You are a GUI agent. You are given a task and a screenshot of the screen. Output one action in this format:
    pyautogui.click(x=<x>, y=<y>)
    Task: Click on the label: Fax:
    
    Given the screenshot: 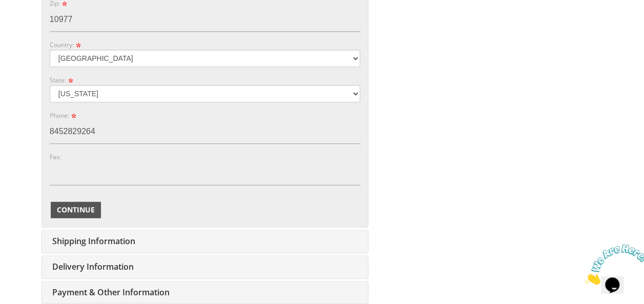 What is the action you would take?
    pyautogui.click(x=56, y=156)
    